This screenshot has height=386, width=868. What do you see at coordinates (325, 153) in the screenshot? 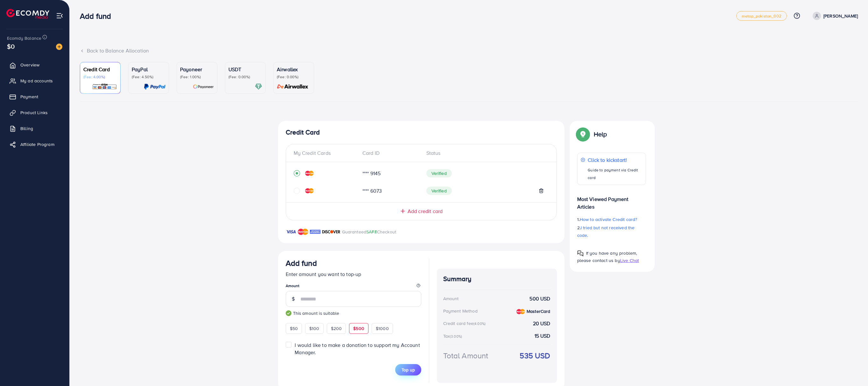
I see `div: My Credit Cards` at bounding box center [325, 153].